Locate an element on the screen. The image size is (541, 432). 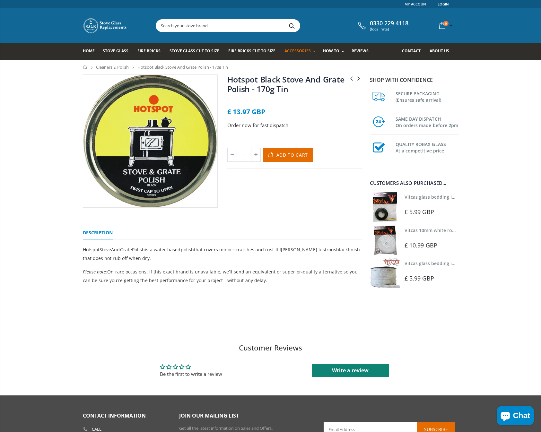
a: Write a review is located at coordinates (350, 370).